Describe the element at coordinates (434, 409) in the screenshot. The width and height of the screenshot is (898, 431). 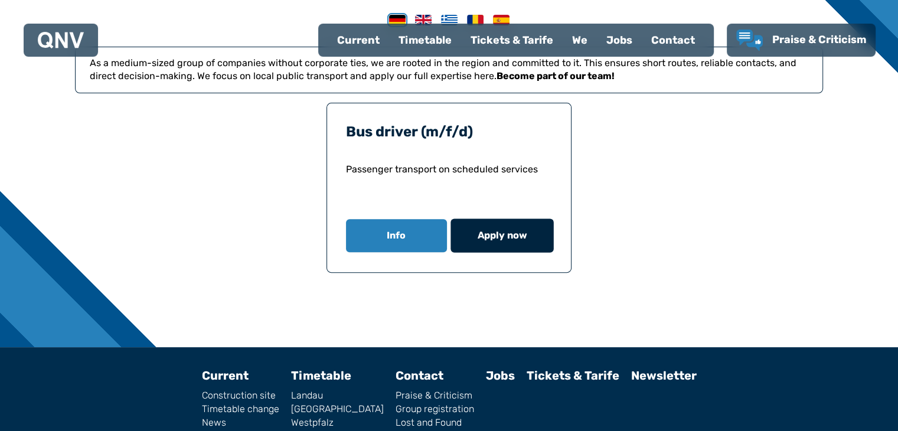
I see `a: Group registration` at that location.